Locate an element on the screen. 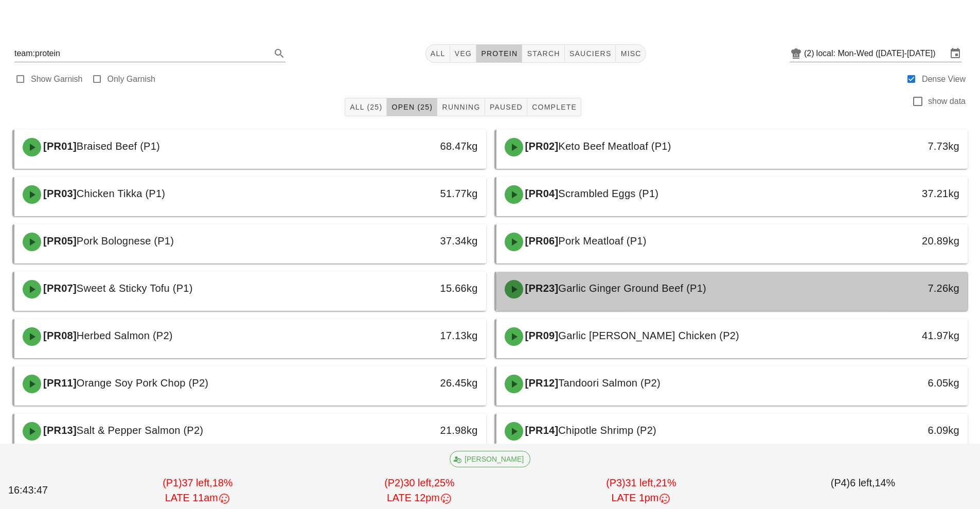 This screenshot has width=980, height=509. span: 31 left, is located at coordinates (640, 482).